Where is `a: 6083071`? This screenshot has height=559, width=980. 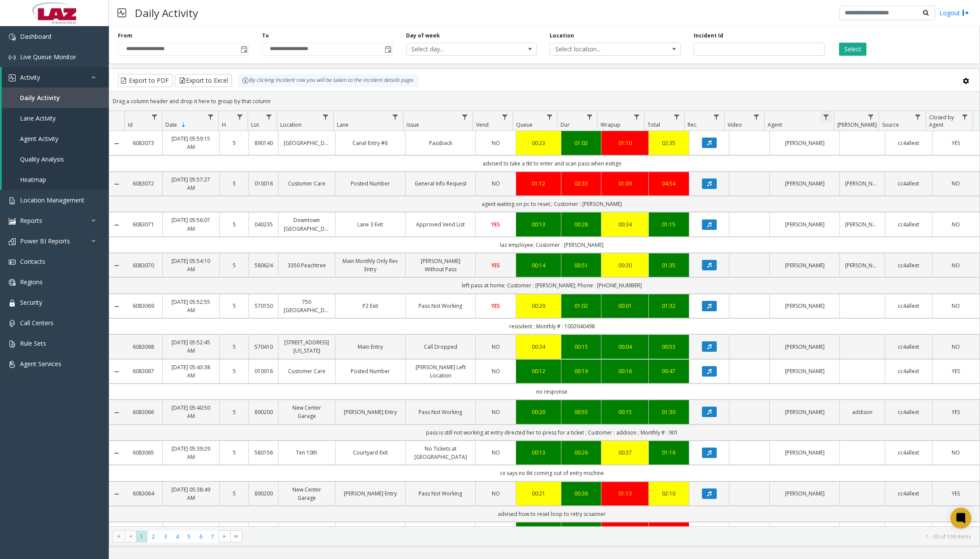
a: 6083071 is located at coordinates (143, 224).